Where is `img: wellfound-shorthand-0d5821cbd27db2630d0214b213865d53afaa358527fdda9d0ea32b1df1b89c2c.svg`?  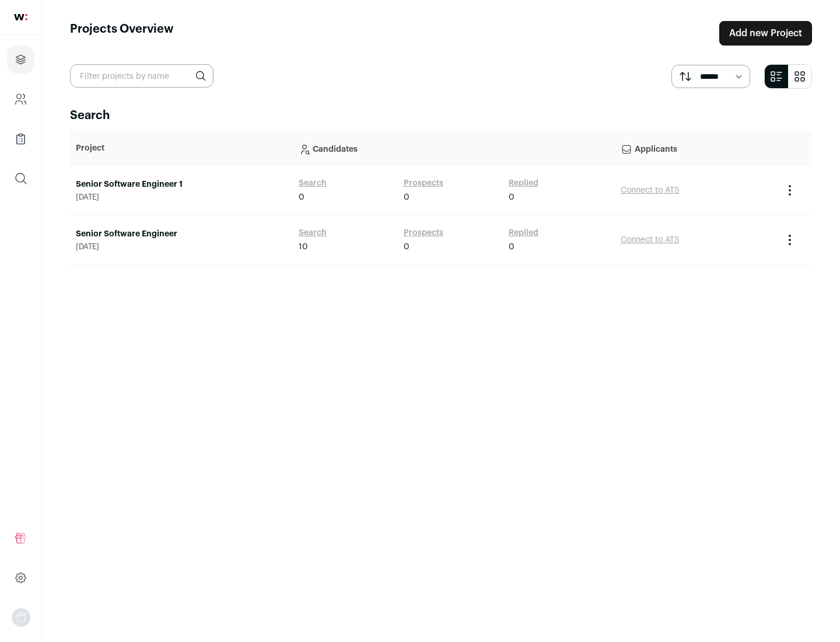
img: wellfound-shorthand-0d5821cbd27db2630d0214b213865d53afaa358527fdda9d0ea32b1df1b89c2c.svg is located at coordinates (20, 17).